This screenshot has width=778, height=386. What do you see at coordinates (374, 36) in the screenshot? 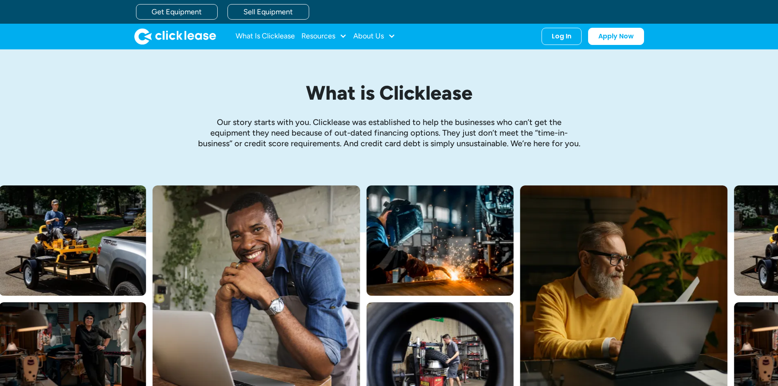
I see `div: About Us` at bounding box center [374, 36].